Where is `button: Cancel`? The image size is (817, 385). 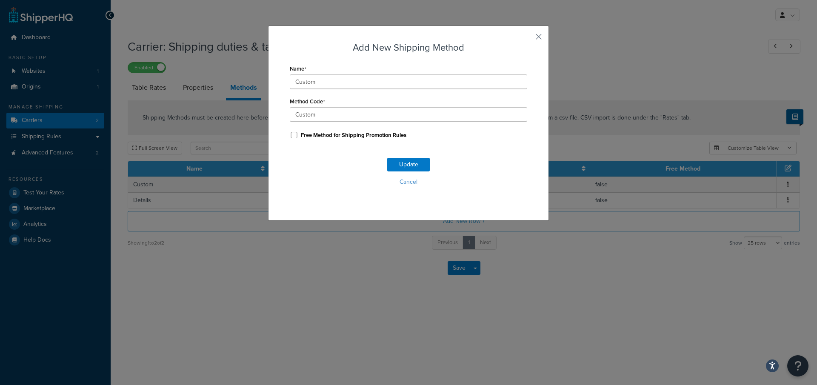 button: Cancel is located at coordinates (409, 182).